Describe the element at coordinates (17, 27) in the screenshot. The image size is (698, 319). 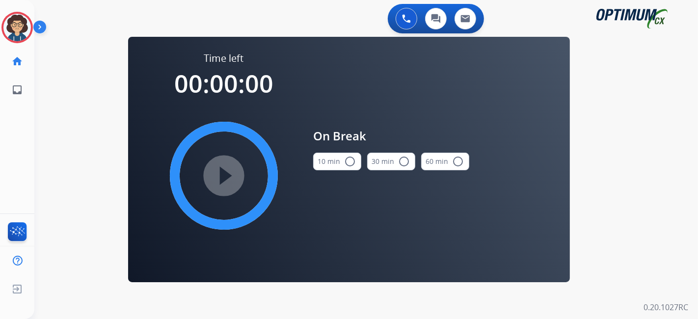
I see `img: avatar` at that location.